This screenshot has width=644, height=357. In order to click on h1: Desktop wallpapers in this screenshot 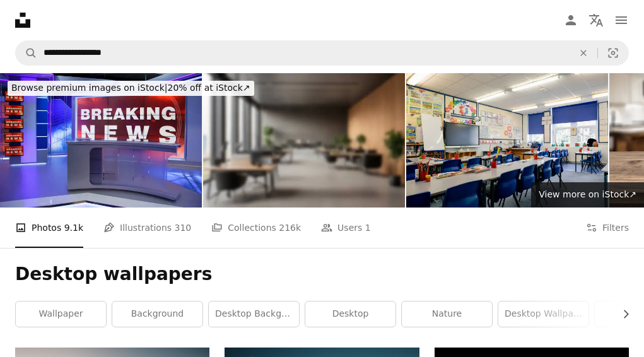, I will do `click(322, 275)`.